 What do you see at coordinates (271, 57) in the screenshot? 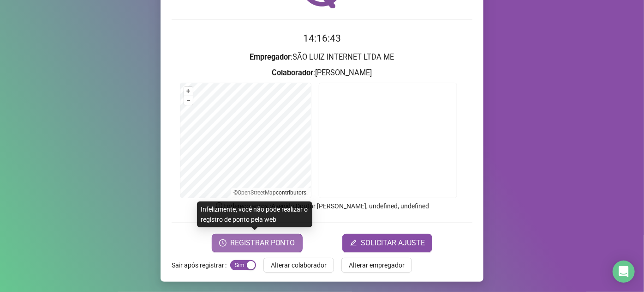
I see `strong: Empregador` at bounding box center [271, 57].